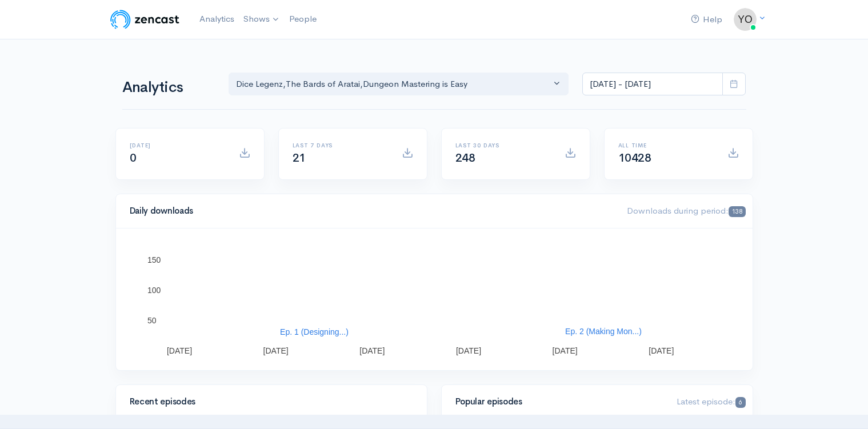  What do you see at coordinates (736, 211) in the screenshot?
I see `span: 138` at bounding box center [736, 211].